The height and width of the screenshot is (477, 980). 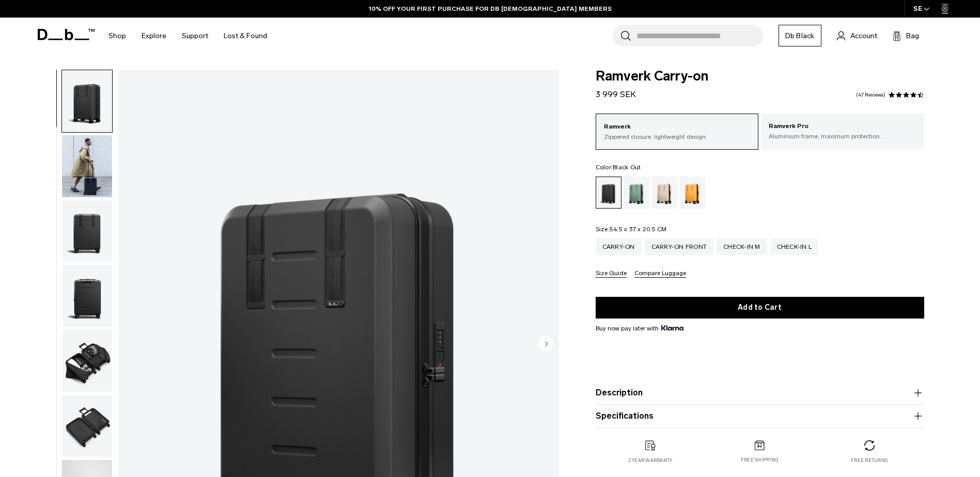 What do you see at coordinates (842, 127) in the screenshot?
I see `p: Ramverk Pro` at bounding box center [842, 127].